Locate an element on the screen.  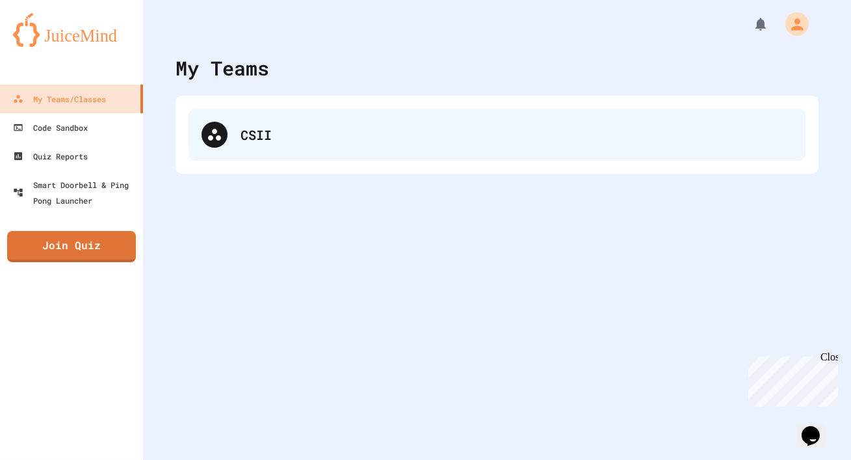
div: My Teams/Classes is located at coordinates (59, 99).